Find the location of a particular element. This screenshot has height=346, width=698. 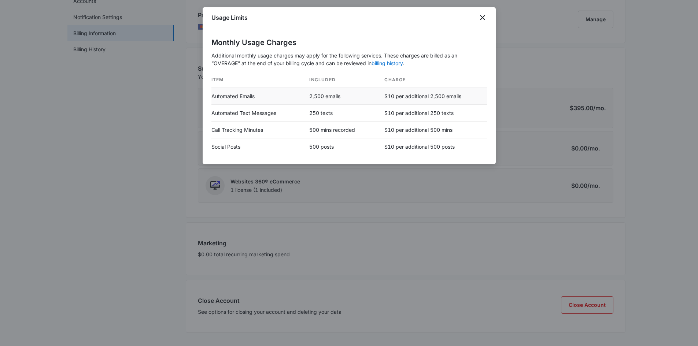

a: billing history is located at coordinates (387, 63).